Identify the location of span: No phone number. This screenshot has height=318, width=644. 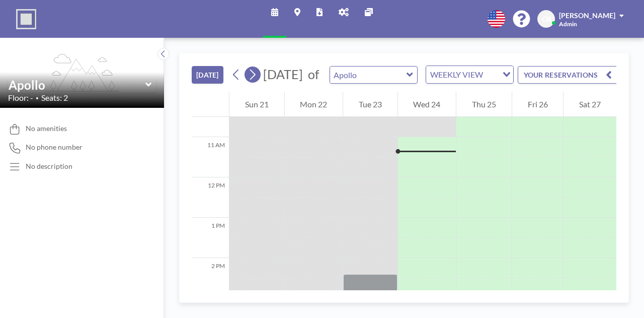
(54, 147).